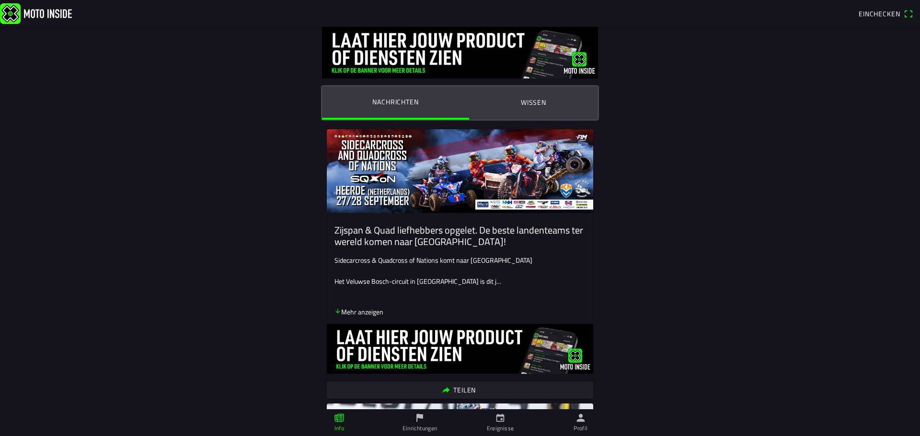 This screenshot has width=920, height=436. What do you see at coordinates (339, 429) in the screenshot?
I see `ion-label: Info` at bounding box center [339, 429].